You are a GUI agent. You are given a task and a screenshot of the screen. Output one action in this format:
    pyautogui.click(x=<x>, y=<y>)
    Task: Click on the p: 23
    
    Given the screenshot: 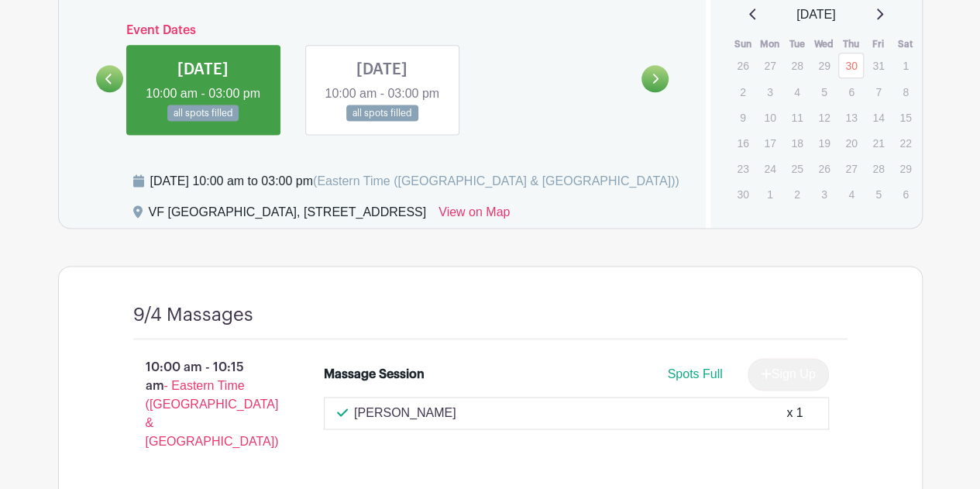 What is the action you would take?
    pyautogui.click(x=742, y=168)
    